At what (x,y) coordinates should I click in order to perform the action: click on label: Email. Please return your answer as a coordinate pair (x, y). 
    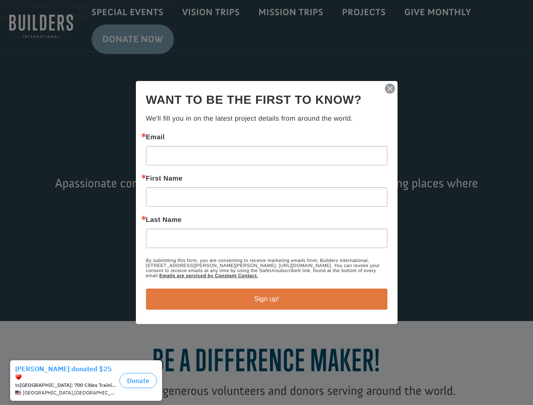
    Looking at the image, I should click on (267, 138).